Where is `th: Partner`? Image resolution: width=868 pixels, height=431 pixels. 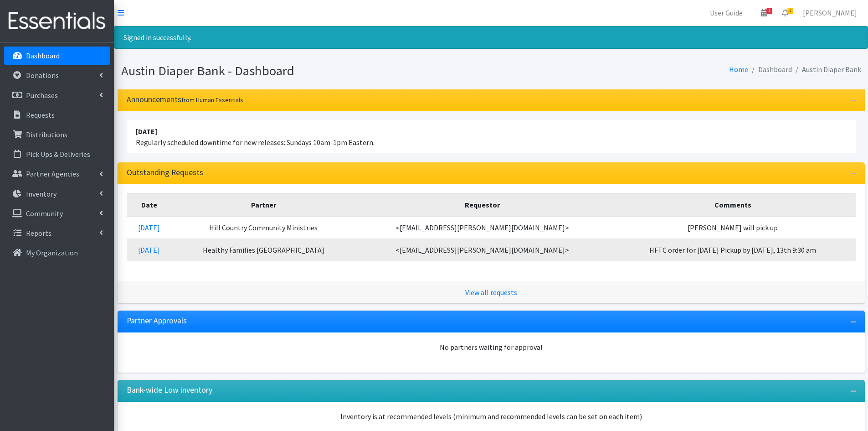 th: Partner is located at coordinates (263, 205).